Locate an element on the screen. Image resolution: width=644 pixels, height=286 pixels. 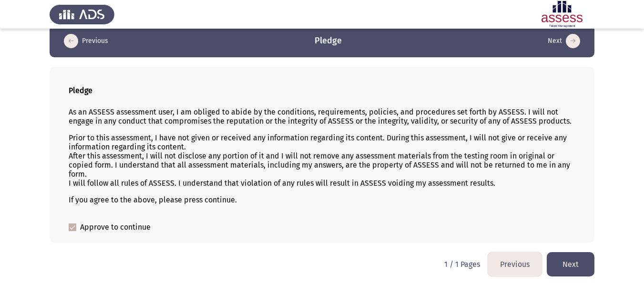
p: Prior to this assessment, I have not given or received any information regarding its content. Dur... is located at coordinates (321, 160).